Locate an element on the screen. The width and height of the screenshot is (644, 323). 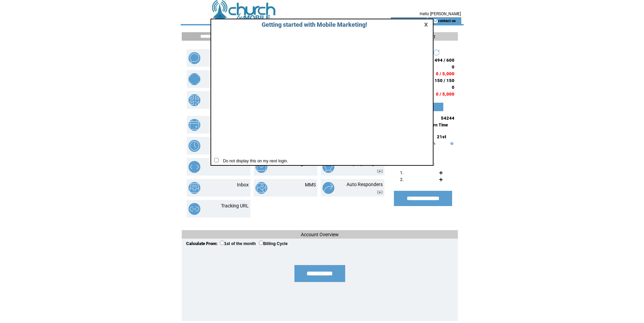
a: Inbox is located at coordinates (243, 184).